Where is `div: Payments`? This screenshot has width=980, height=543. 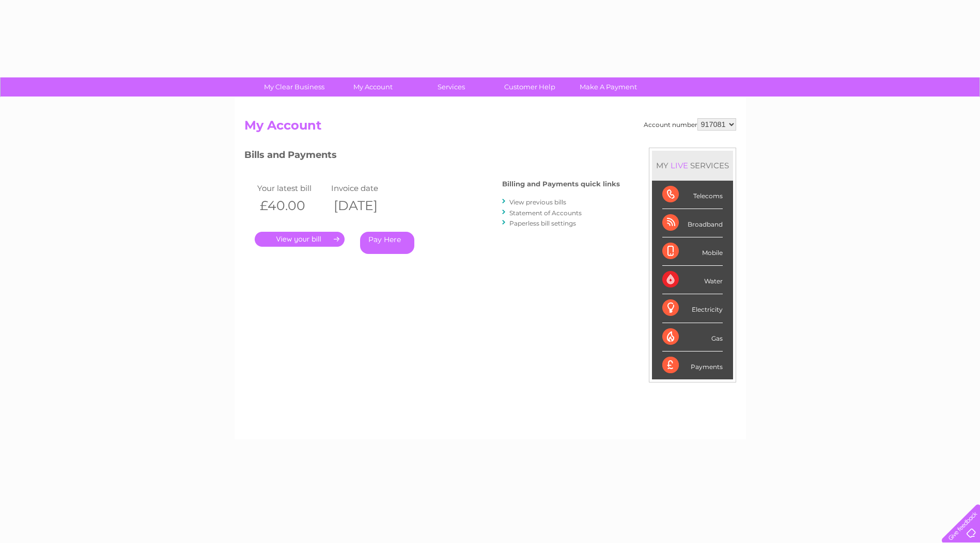
div: Payments is located at coordinates (692, 366).